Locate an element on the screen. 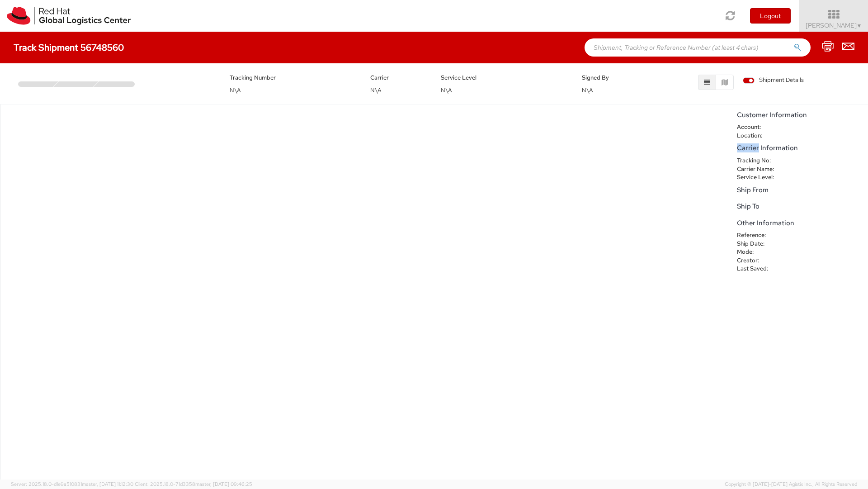  span: Client: 2025.18.0-71d3358 is located at coordinates (194, 484).